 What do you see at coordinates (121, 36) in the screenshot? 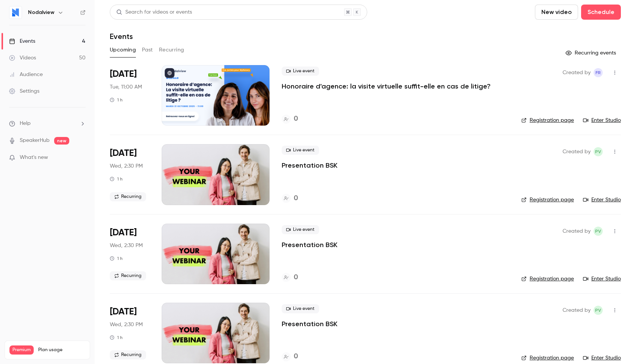
I see `h1: Events` at bounding box center [121, 36].